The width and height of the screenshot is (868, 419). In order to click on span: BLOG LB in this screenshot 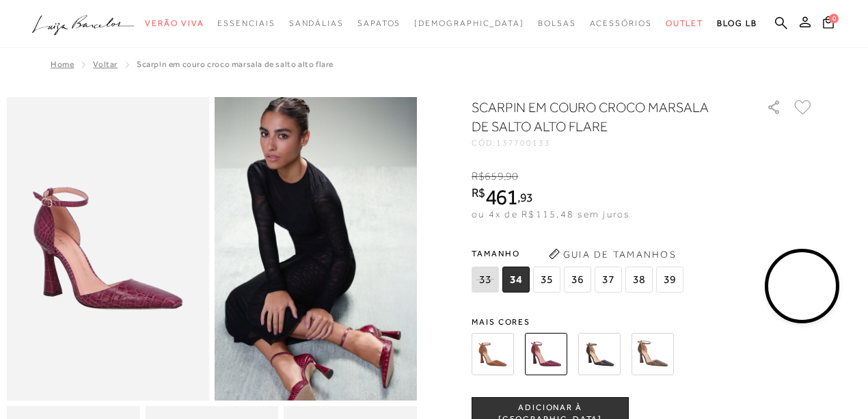, I will do `click(737, 24)`.